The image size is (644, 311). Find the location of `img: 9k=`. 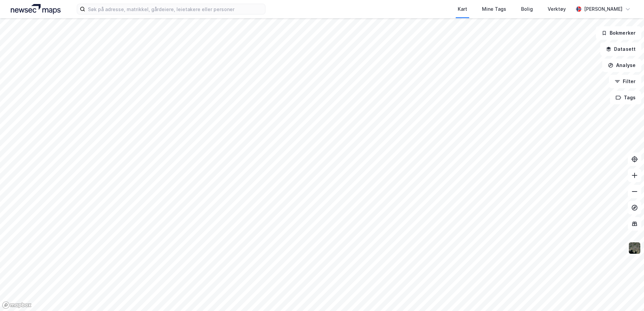

img: 9k= is located at coordinates (635, 248).